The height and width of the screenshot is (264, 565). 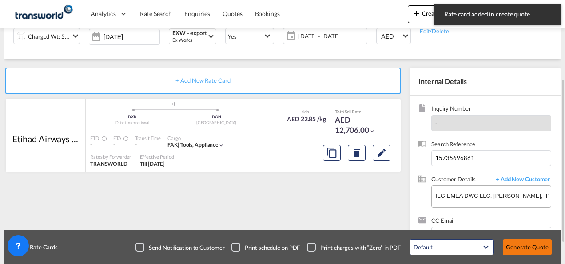 What do you see at coordinates (491, 158) in the screenshot?
I see `input: Enter search reference` at bounding box center [491, 158].